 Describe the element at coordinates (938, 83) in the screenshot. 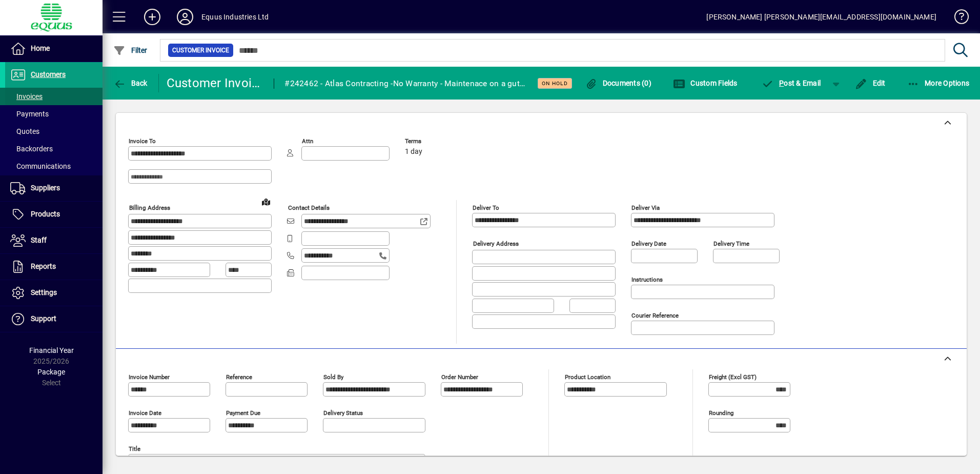

I see `button: More Options` at that location.